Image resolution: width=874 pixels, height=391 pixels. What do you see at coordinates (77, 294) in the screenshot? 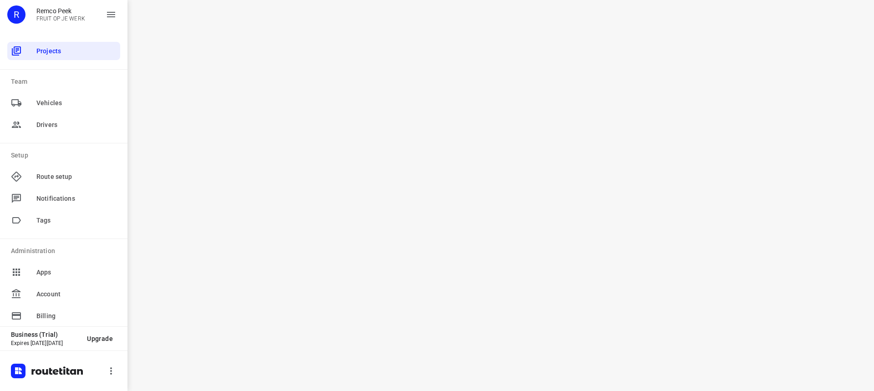
I see `span: Account` at bounding box center [77, 294].